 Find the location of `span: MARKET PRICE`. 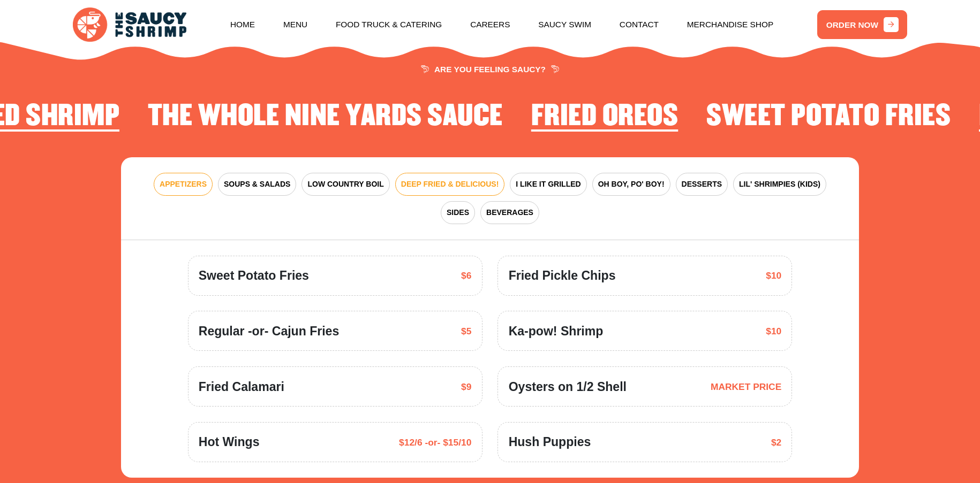

span: MARKET PRICE is located at coordinates (746, 387).